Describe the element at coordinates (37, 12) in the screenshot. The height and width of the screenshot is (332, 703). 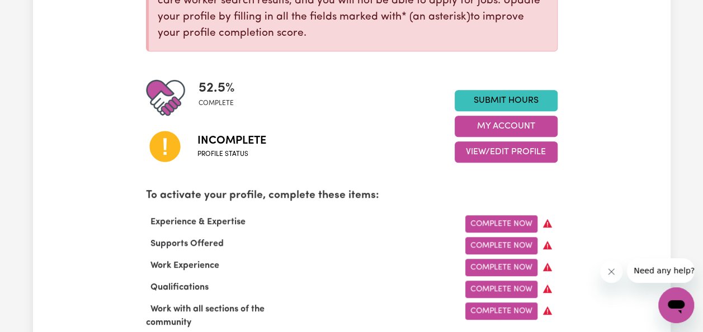
I see `span: Need any help?` at that location.